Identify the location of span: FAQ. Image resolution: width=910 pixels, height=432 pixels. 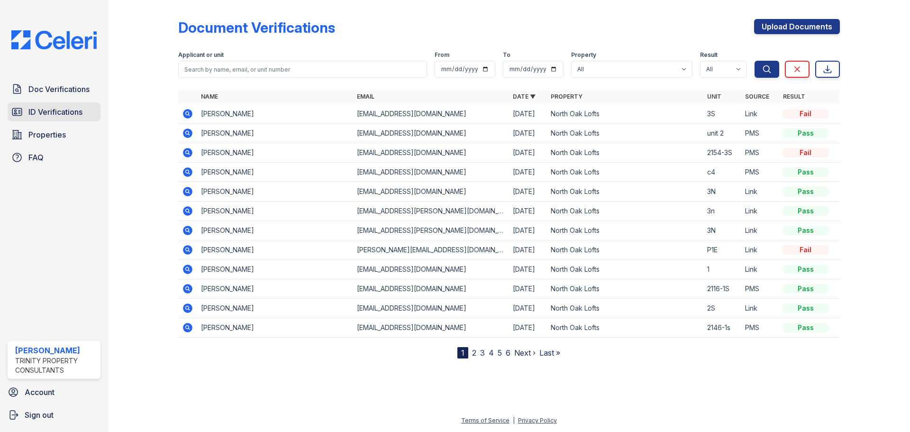
(36, 157).